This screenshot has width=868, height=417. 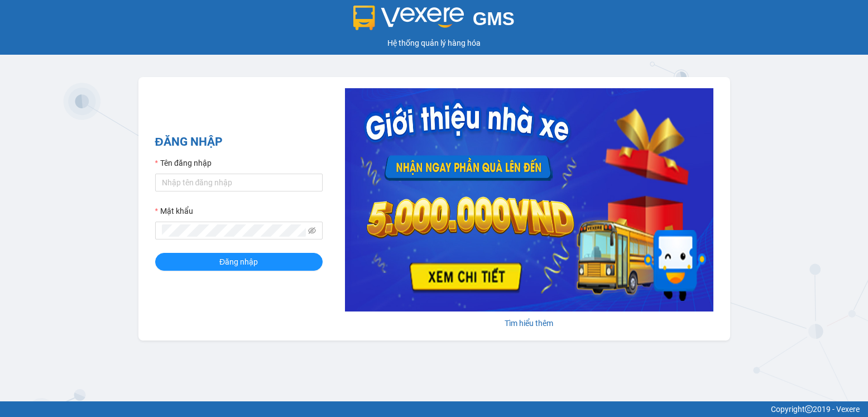 What do you see at coordinates (494, 18) in the screenshot?
I see `span: GMS` at bounding box center [494, 18].